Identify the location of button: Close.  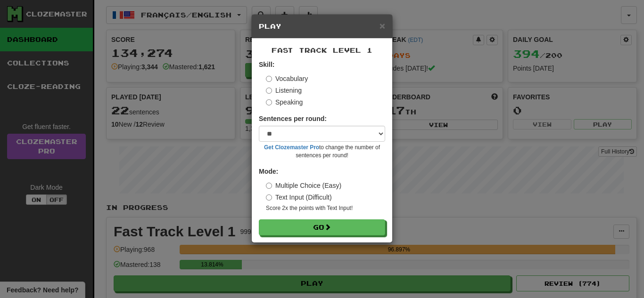
(383, 25).